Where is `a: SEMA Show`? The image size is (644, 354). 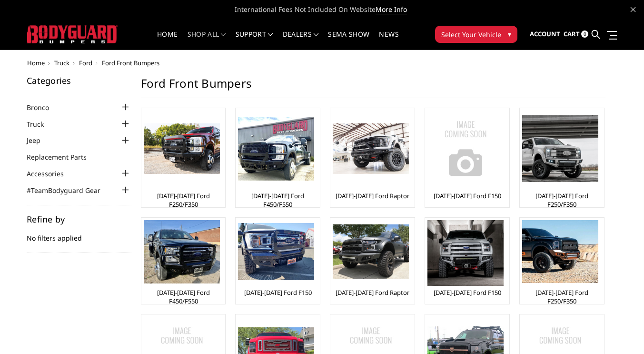 a: SEMA Show is located at coordinates (348, 40).